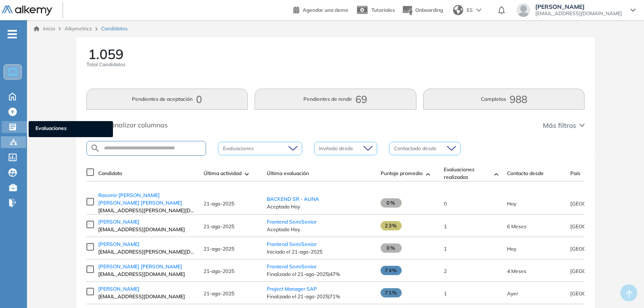 The image size is (644, 308). What do you see at coordinates (445, 271) in the screenshot?
I see `span: 2` at bounding box center [445, 271].